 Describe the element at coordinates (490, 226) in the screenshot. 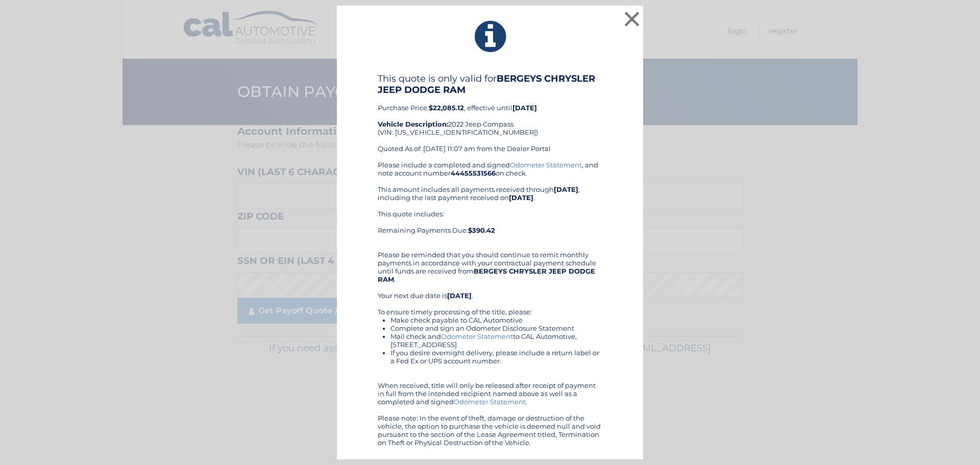

I see `div: This quote includes: Remaining Payments Due:` at that location.